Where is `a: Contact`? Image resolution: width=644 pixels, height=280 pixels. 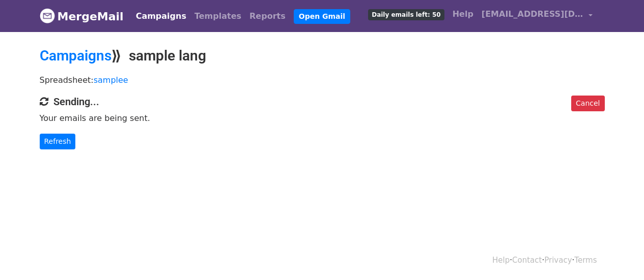
a: Contact is located at coordinates (527, 260).